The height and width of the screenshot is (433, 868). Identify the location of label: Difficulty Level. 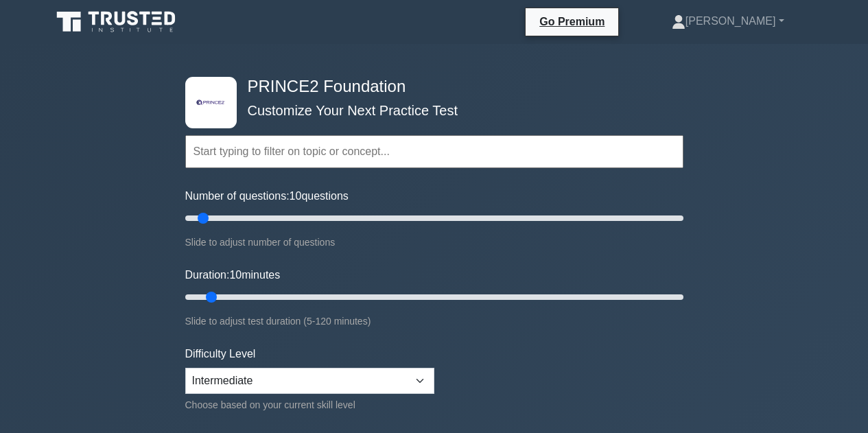
(221, 354).